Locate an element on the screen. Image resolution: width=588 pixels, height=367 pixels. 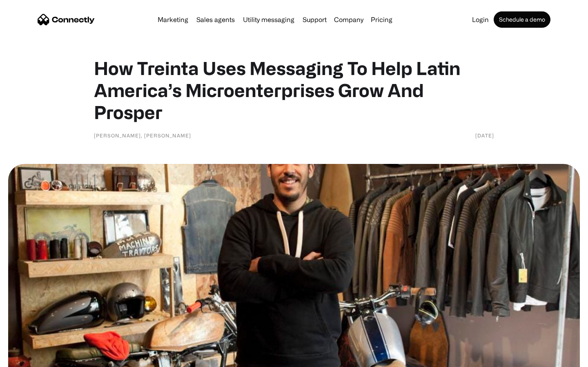
aside: Language selected: English is located at coordinates (28, 359).